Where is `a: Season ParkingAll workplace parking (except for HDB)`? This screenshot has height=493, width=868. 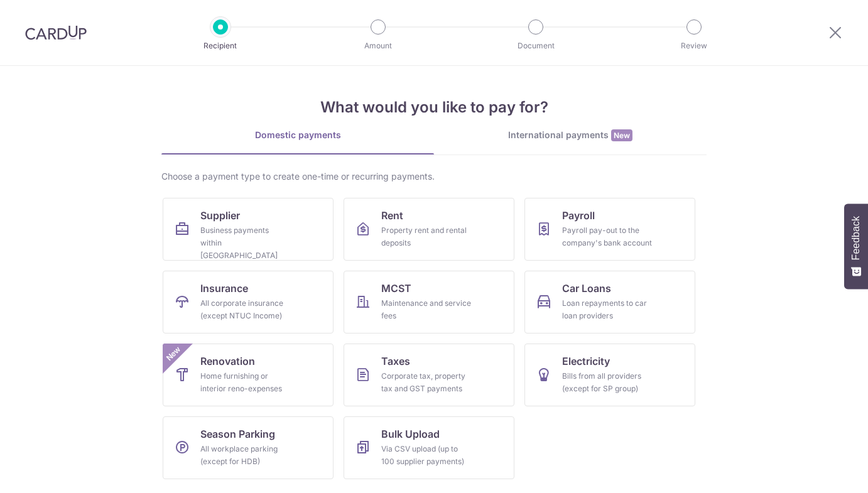
a: Season ParkingAll workplace parking (except for HDB) is located at coordinates (248, 448).